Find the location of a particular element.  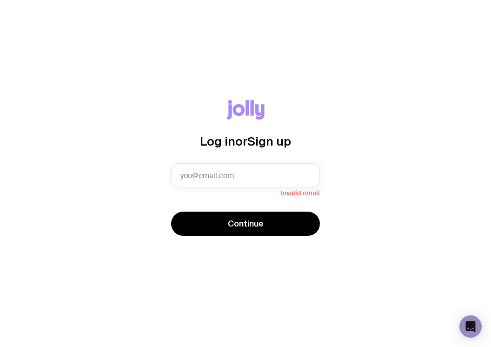

span: Invalid email is located at coordinates (245, 192).